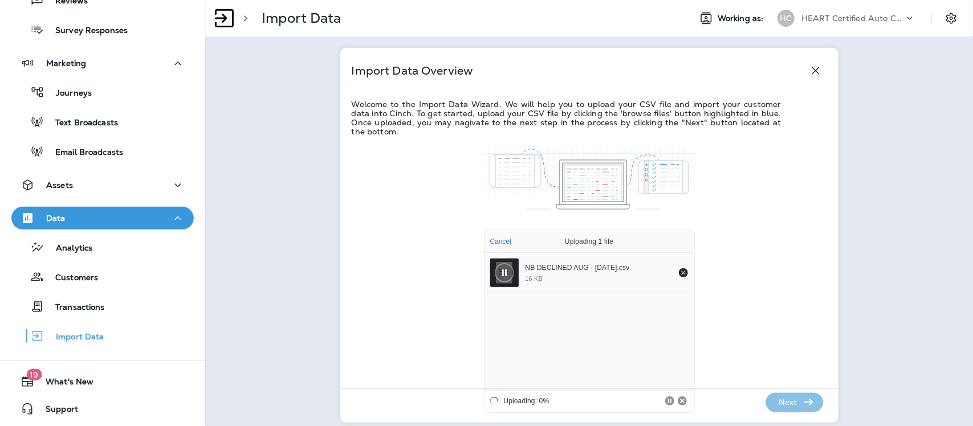 The height and width of the screenshot is (426, 973). I want to click on button: Data, so click(103, 218).